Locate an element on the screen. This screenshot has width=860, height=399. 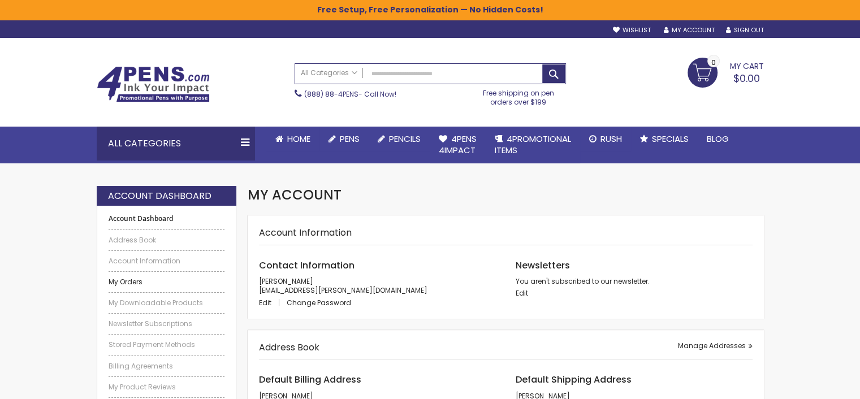
a: Blog is located at coordinates (717, 139).